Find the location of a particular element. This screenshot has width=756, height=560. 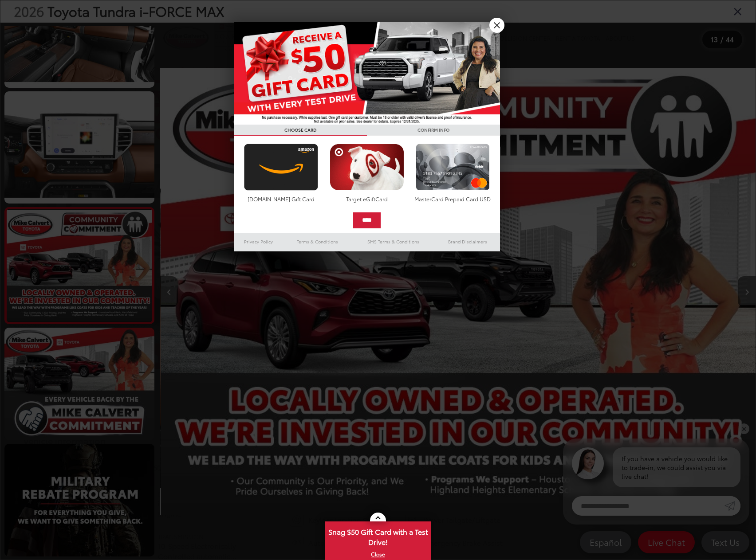

a: Privacy Policy is located at coordinates (259, 242).